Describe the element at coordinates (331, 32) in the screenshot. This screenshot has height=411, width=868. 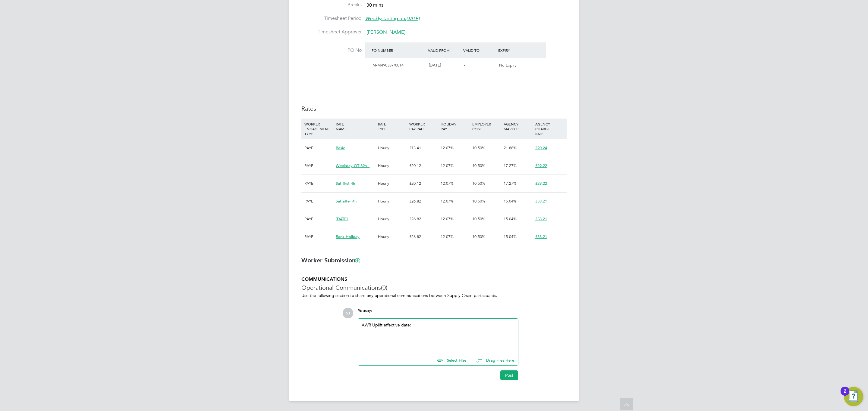
I see `label: Timesheet Approver` at that location.